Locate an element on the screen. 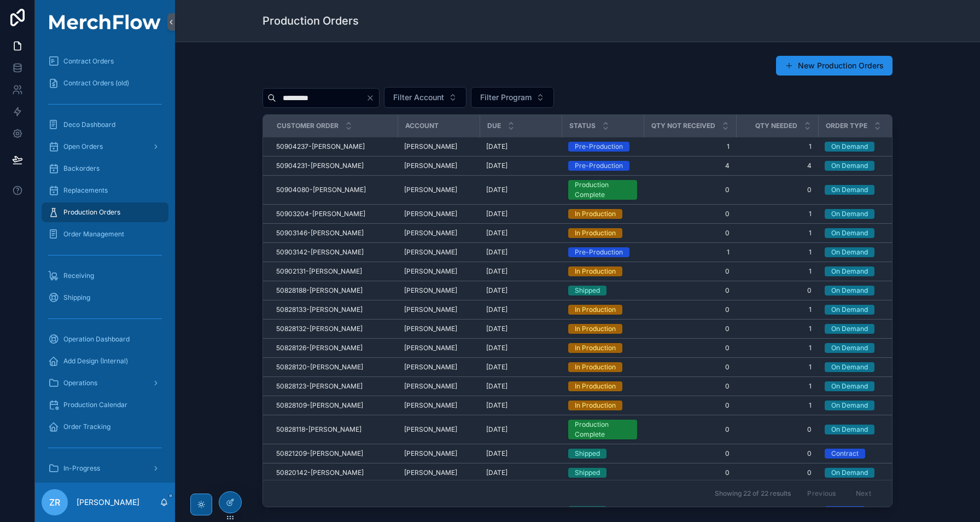  span: 4 is located at coordinates (690, 166).